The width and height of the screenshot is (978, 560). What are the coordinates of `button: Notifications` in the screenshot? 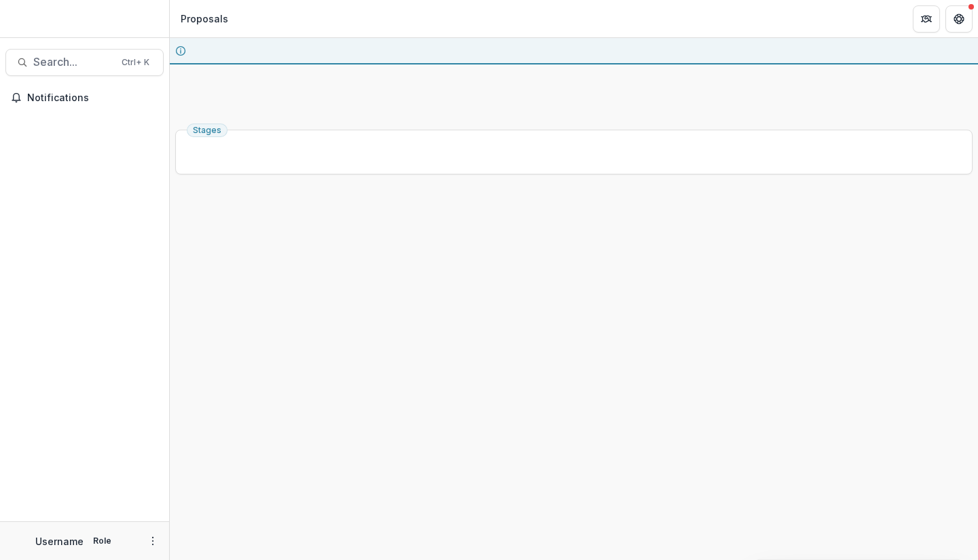 It's located at (85, 98).